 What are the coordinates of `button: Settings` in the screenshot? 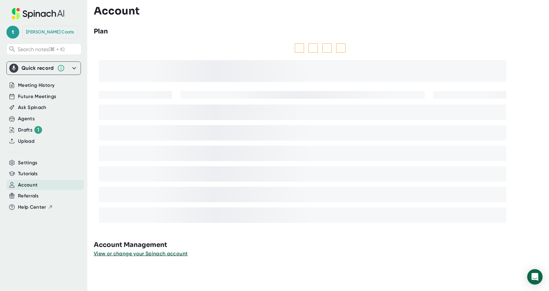 It's located at (28, 162).